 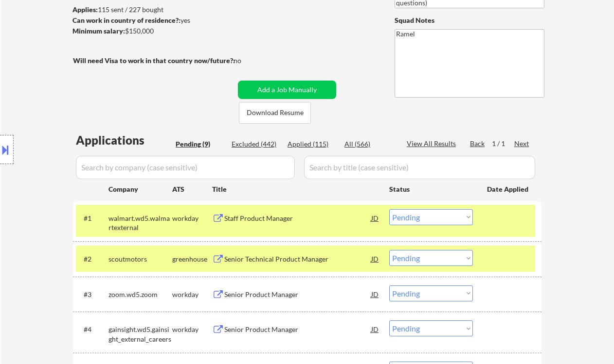 What do you see at coordinates (297, 219) in the screenshot?
I see `div: Staff Product Manager` at bounding box center [297, 219].